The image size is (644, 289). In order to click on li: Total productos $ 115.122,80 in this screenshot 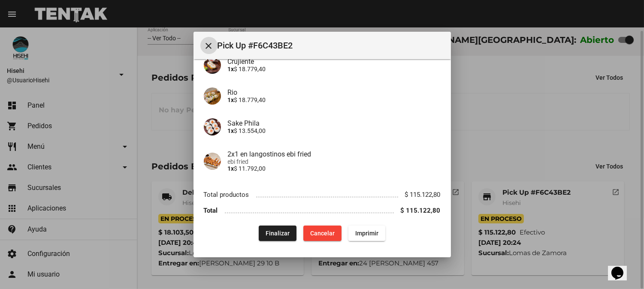, I will do `click(322, 195)`.